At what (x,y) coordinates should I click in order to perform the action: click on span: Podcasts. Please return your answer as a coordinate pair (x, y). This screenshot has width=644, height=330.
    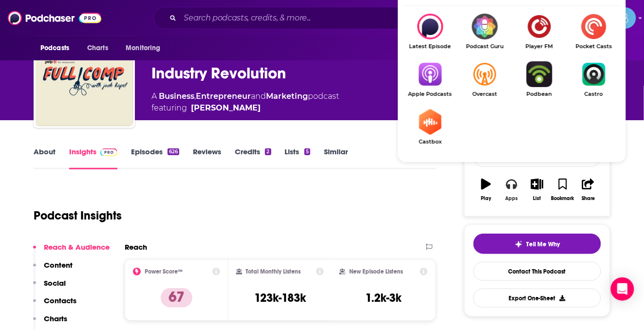
    Looking at the image, I should click on (54, 49).